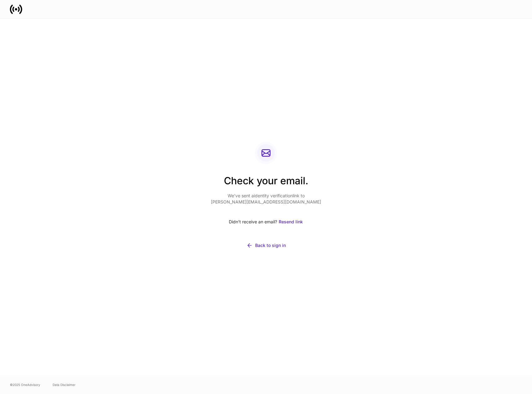  What do you see at coordinates (266, 245) in the screenshot?
I see `button: Back to sign in` at bounding box center [266, 245].